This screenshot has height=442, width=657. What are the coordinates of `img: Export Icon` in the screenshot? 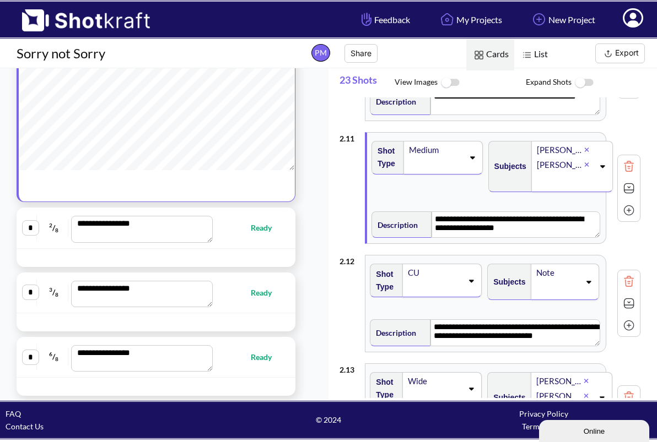 It's located at (608, 53).